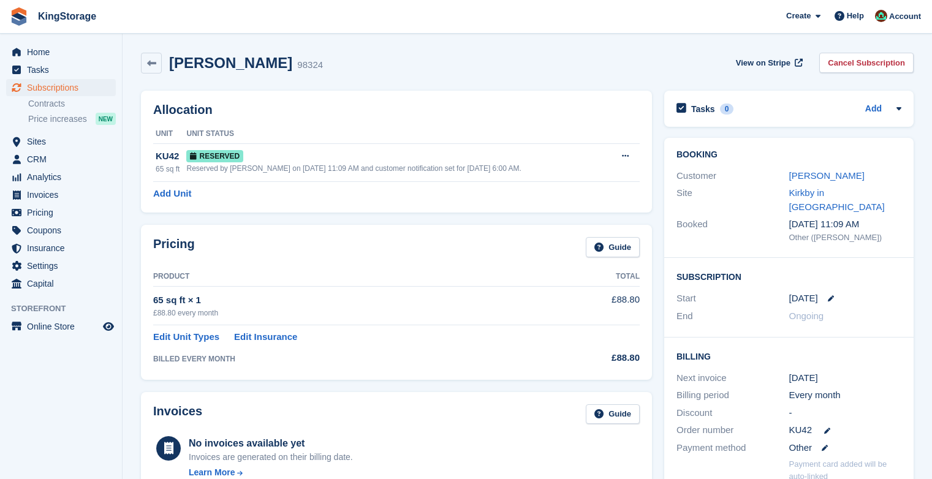 The height and width of the screenshot is (479, 932). Describe the element at coordinates (357, 313) in the screenshot. I see `div: £88.80 every month` at that location.